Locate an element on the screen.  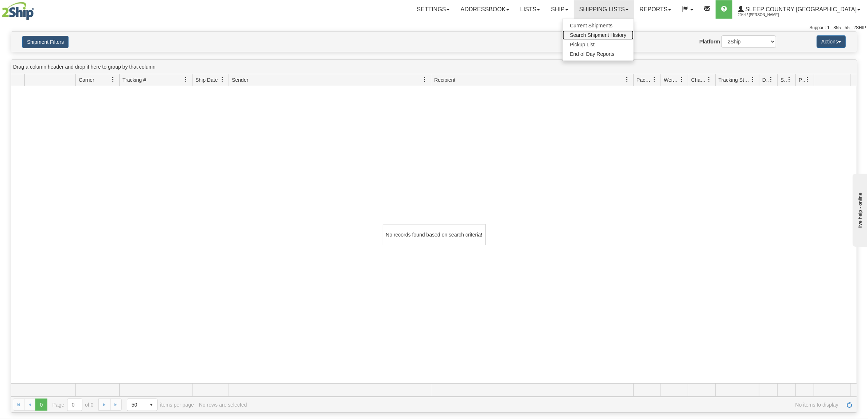
button: Shipment Filters is located at coordinates (45, 42).